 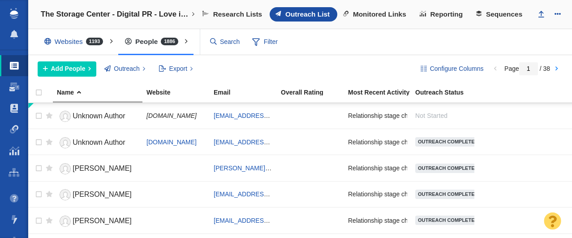 I want to click on span: Research Lists, so click(x=238, y=14).